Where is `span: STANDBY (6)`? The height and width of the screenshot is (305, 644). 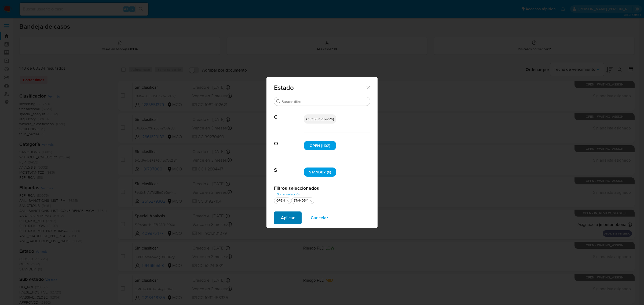 span: STANDBY (6) is located at coordinates (320, 172).